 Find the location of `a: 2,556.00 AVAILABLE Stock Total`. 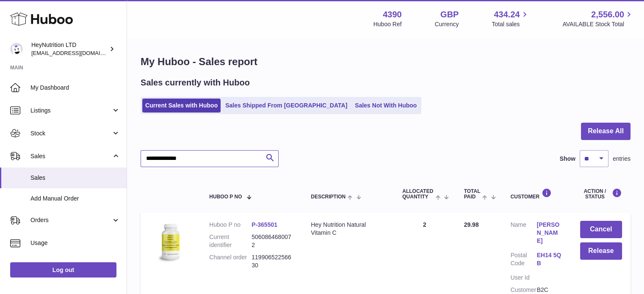

a: 2,556.00 AVAILABLE Stock Total is located at coordinates (598, 18).